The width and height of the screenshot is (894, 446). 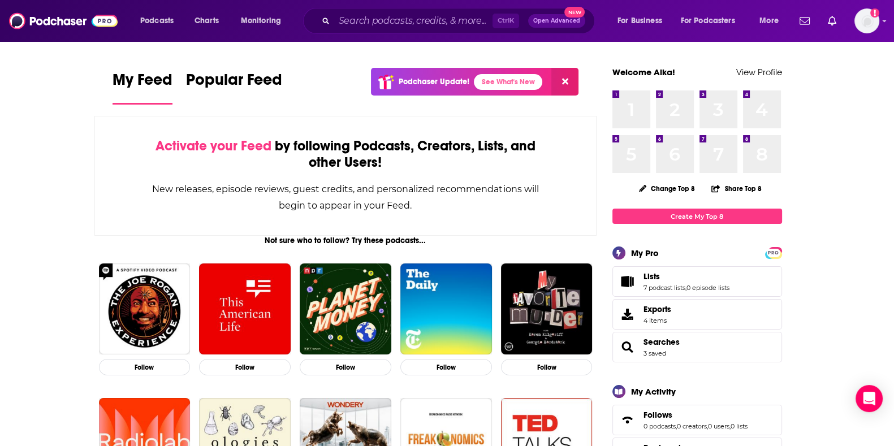 I want to click on svg: Add a profile image, so click(x=875, y=13).